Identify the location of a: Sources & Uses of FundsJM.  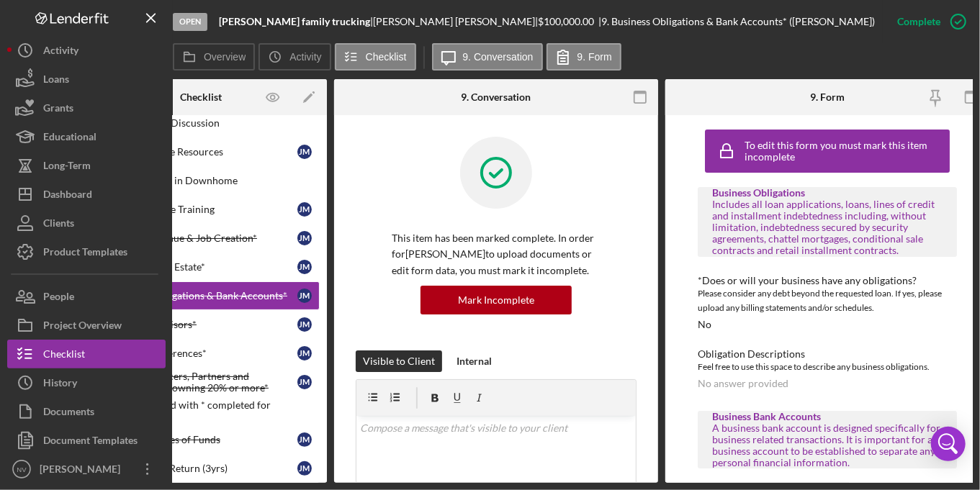
(201, 440).